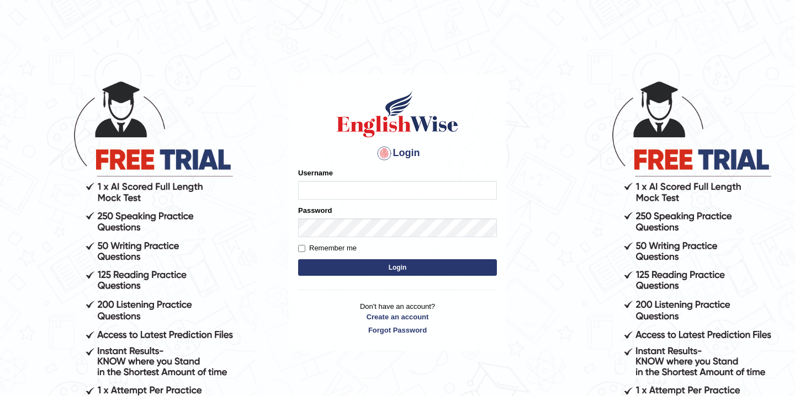 This screenshot has width=795, height=396. What do you see at coordinates (315, 210) in the screenshot?
I see `label: Password` at bounding box center [315, 210].